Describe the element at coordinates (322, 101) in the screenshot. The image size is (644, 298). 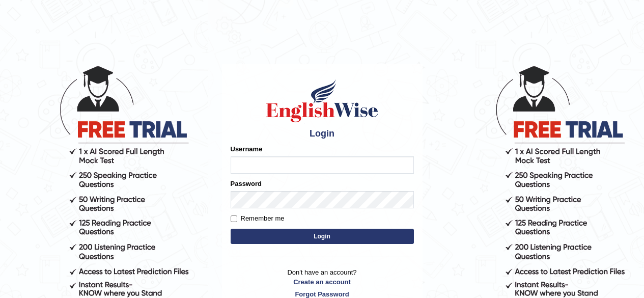
I see `img: Logo of English Wise sign in for intelligent practice with AI` at that location.